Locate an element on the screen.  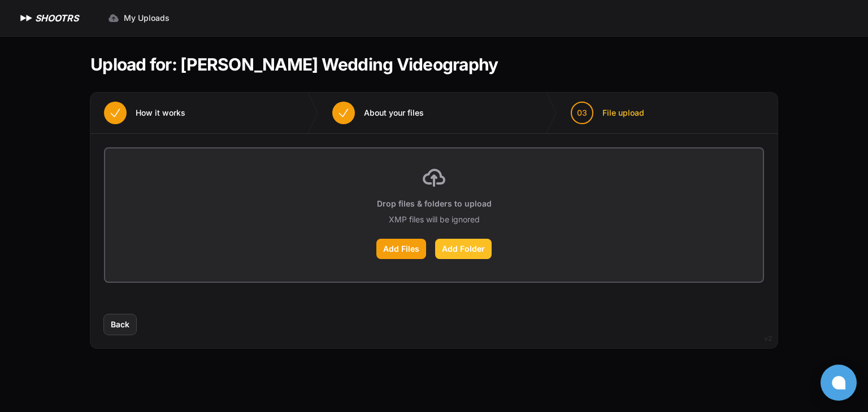
label: Add Folder is located at coordinates (463, 249).